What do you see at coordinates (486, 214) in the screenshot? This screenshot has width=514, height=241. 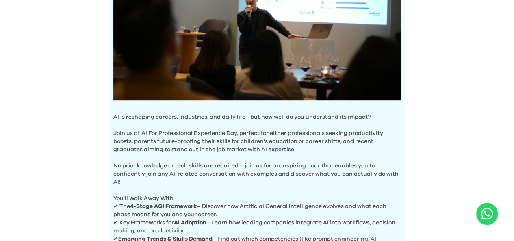 I see `a: Chat with us on WhatsApp` at bounding box center [486, 214].